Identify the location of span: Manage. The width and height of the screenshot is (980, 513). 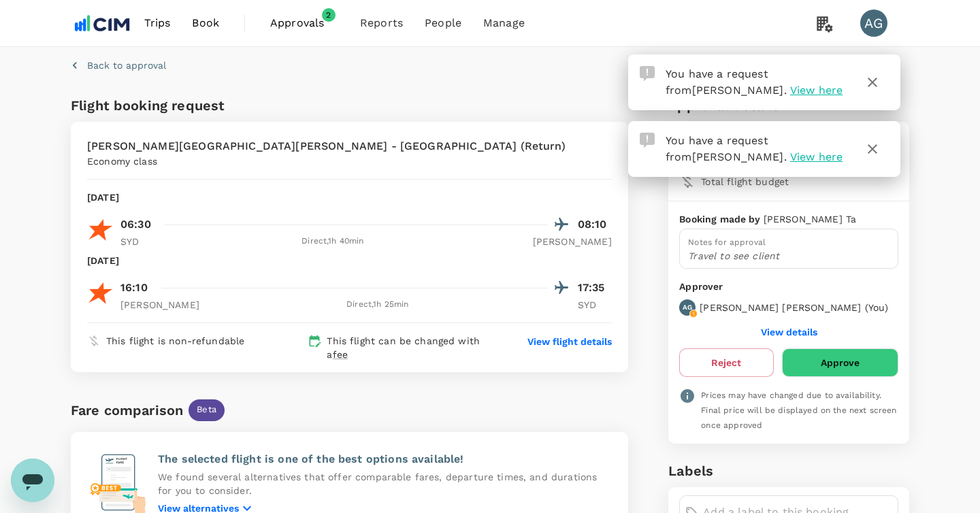
(504, 23).